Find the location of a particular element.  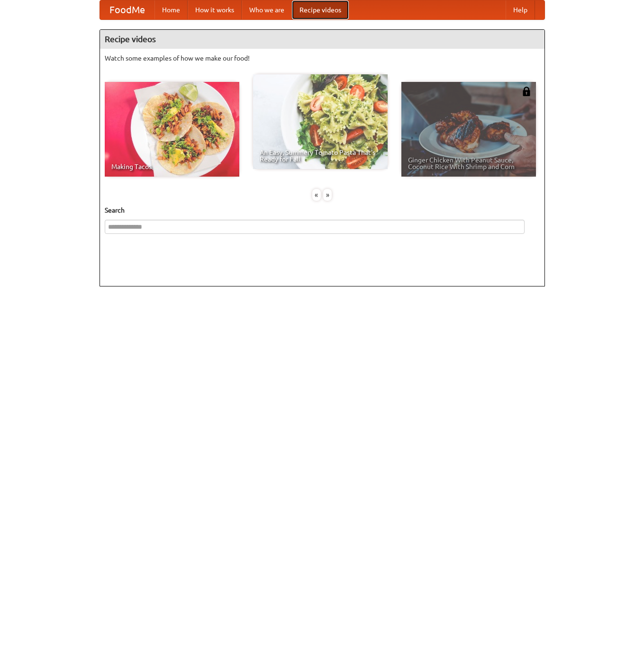

a: How it works is located at coordinates (215, 10).